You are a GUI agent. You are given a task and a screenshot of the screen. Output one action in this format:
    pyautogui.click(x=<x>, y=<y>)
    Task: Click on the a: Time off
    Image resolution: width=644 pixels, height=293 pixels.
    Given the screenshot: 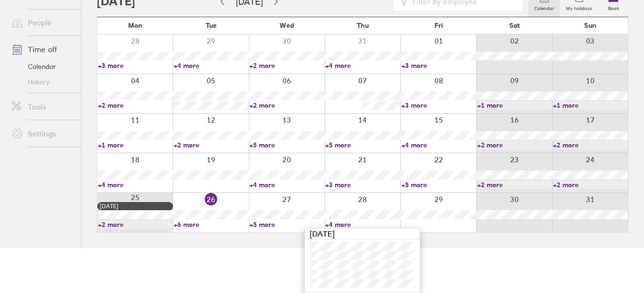 What is the action you would take?
    pyautogui.click(x=42, y=49)
    